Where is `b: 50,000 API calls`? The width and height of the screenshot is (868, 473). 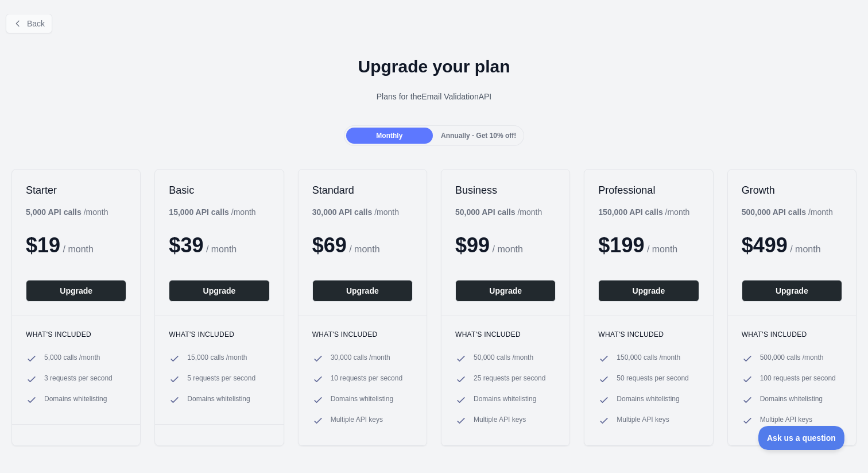
b: 50,000 API calls is located at coordinates (485, 212).